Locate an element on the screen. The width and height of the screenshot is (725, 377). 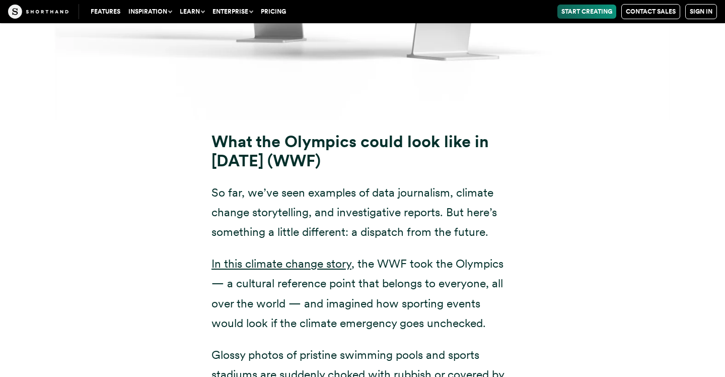
a: Contact Sales is located at coordinates (651, 12).